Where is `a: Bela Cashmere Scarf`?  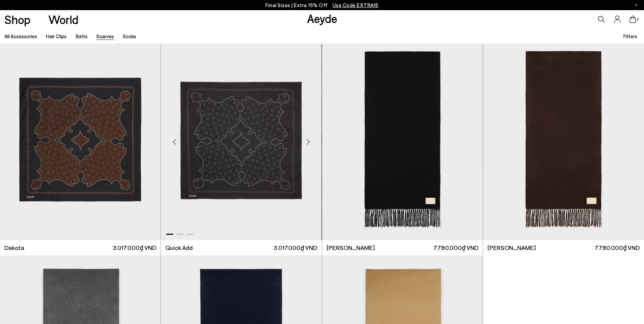
a: Bela Cashmere Scarf is located at coordinates (564, 139).